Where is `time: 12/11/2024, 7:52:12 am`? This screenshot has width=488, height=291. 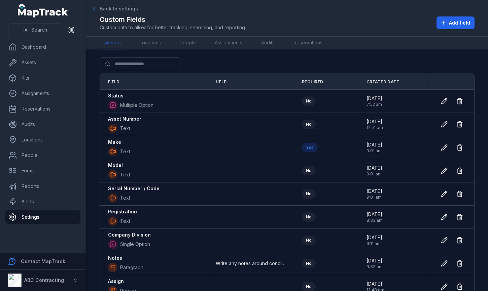 time: 12/11/2024, 7:52:12 am is located at coordinates (374, 101).